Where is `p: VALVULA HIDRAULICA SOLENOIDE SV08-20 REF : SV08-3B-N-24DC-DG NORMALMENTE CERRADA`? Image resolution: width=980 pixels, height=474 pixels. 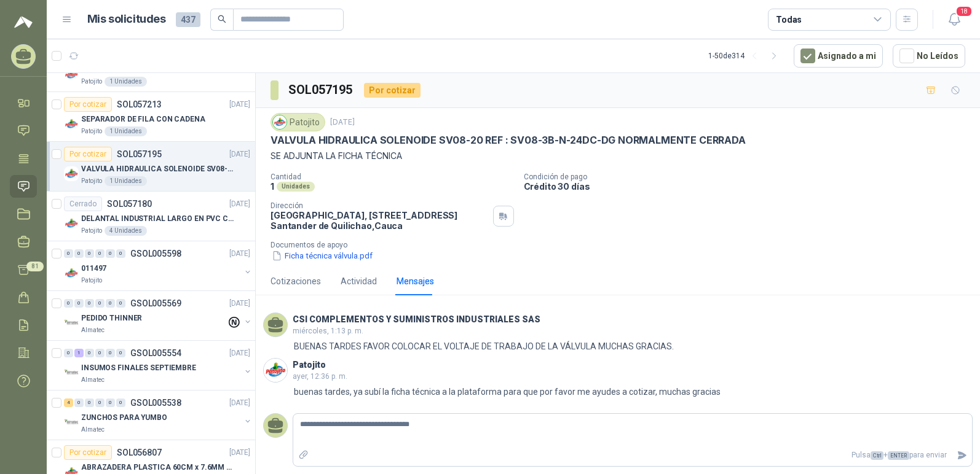 p: VALVULA HIDRAULICA SOLENOIDE SV08-20 REF : SV08-3B-N-24DC-DG NORMALMENTE CERRADA is located at coordinates (157, 169).